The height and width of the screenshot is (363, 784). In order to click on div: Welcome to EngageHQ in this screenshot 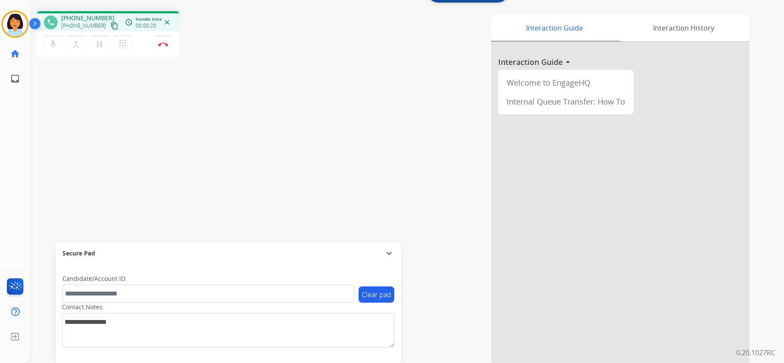, I will do `click(566, 83)`.